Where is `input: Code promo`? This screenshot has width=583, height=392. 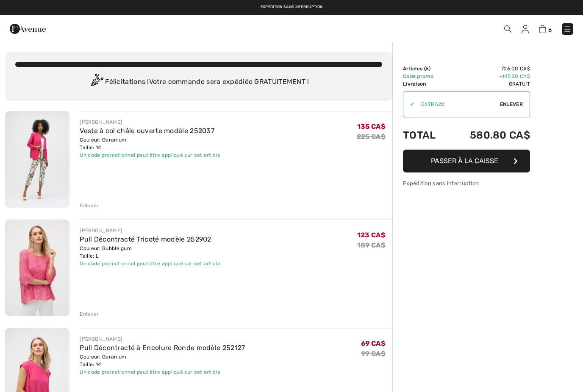 input: Code promo is located at coordinates (457, 104).